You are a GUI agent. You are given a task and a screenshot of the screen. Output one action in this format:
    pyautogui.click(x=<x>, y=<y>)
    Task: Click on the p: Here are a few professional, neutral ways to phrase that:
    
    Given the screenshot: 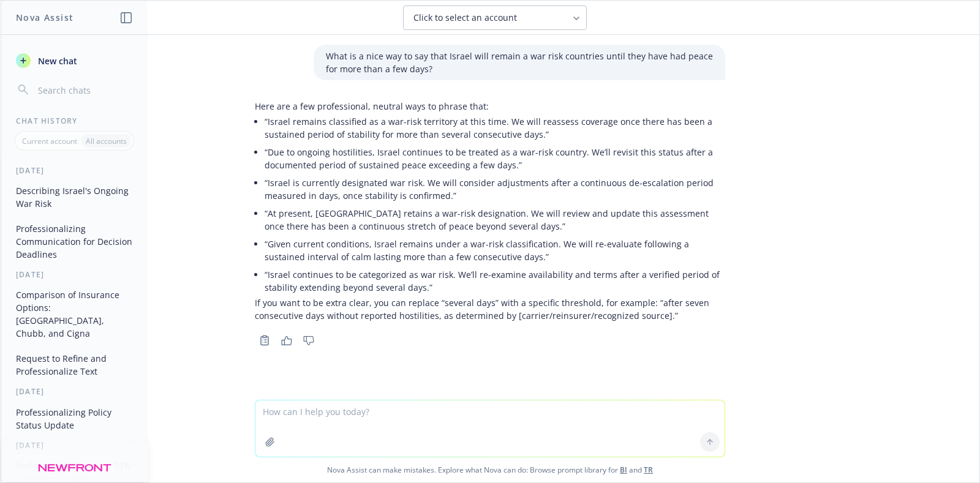 What is the action you would take?
    pyautogui.click(x=490, y=106)
    